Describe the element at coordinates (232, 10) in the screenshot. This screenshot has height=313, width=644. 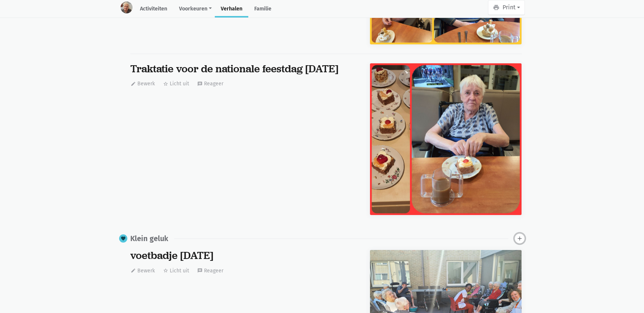
I see `a: Verhalen` at that location.